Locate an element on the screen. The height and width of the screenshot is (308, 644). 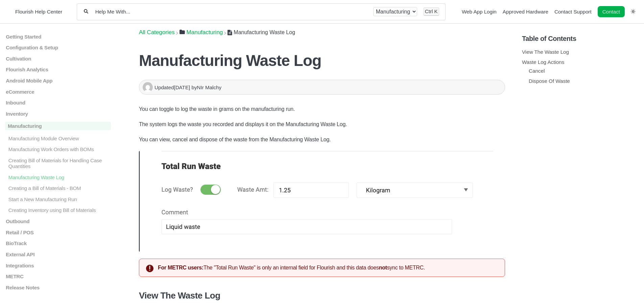
a: Cancel is located at coordinates (537, 71).